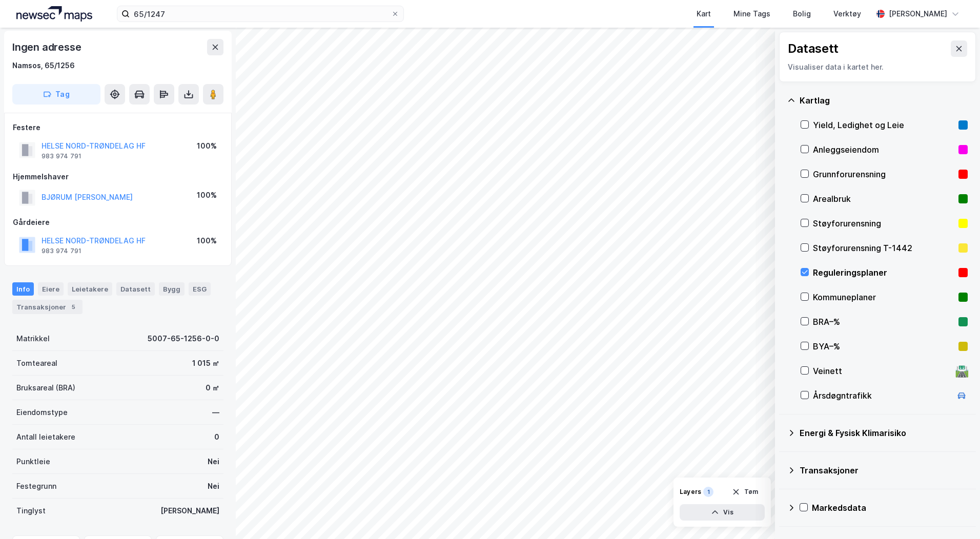 The height and width of the screenshot is (539, 980). I want to click on div: Tinglyst, so click(31, 511).